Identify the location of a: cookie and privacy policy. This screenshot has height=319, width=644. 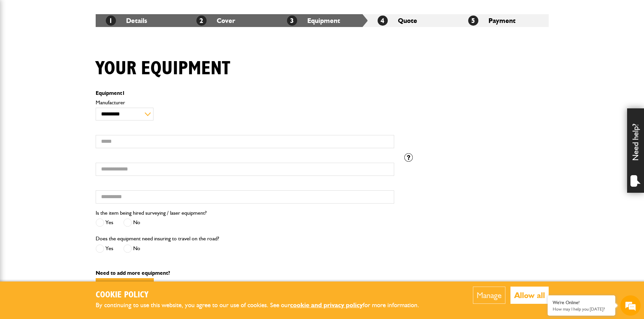
(326, 305).